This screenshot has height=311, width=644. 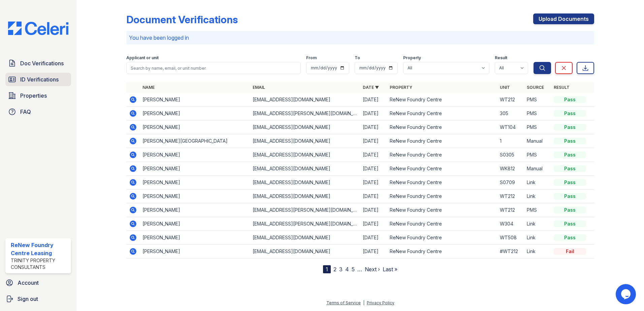 What do you see at coordinates (343, 302) in the screenshot?
I see `a: Terms of Service` at bounding box center [343, 302].